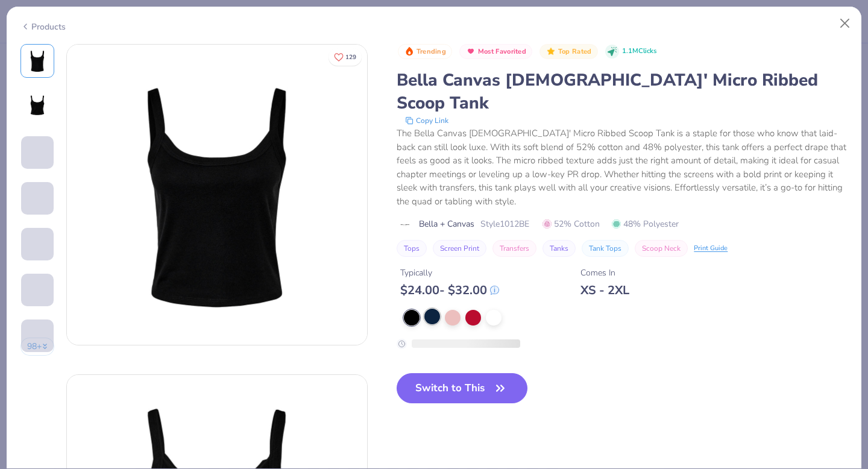 The image size is (868, 469). Describe the element at coordinates (604, 272) in the screenshot. I see `div: Comes In` at that location.